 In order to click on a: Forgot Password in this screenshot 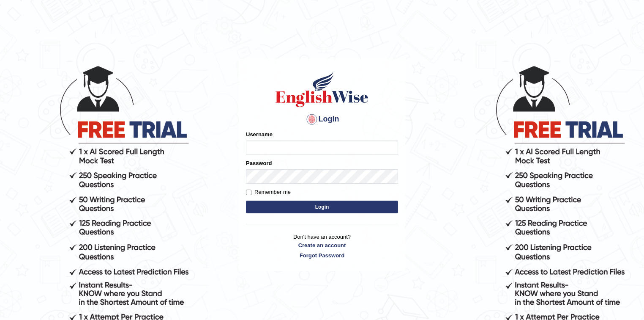, I will do `click(322, 255)`.